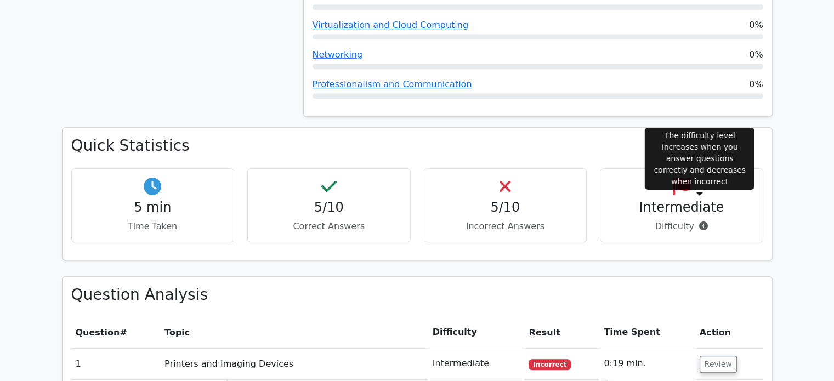 This screenshot has width=834, height=381. I want to click on th: Result, so click(562, 332).